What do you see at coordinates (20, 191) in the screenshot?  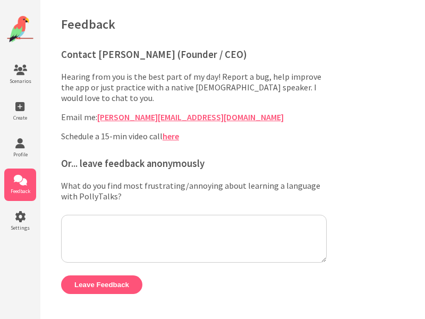 I see `span: Feedback` at bounding box center [20, 191].